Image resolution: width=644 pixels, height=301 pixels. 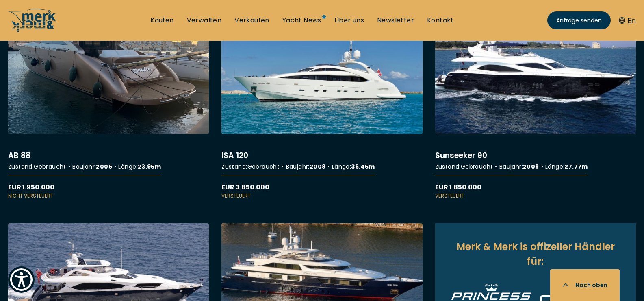 What do you see at coordinates (585, 285) in the screenshot?
I see `button: Nach oben` at bounding box center [585, 285].